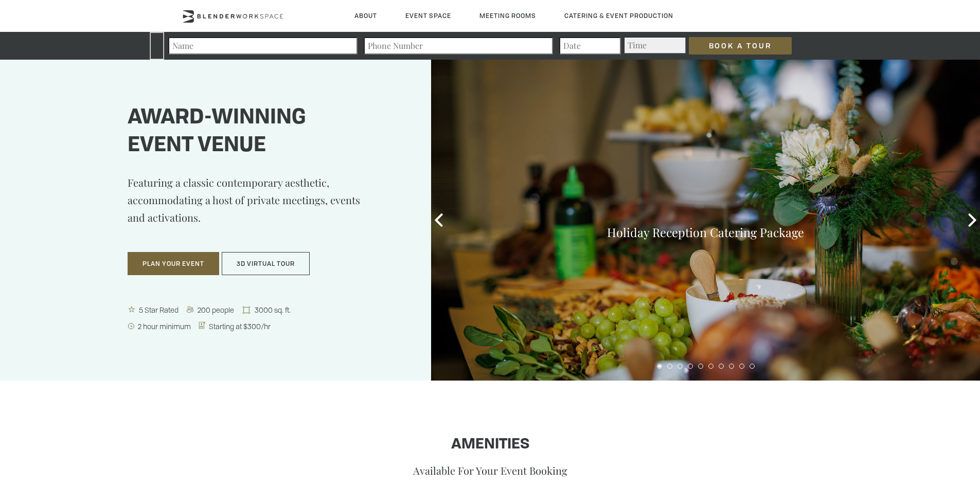  Describe the element at coordinates (590, 46) in the screenshot. I see `input: Date` at that location.